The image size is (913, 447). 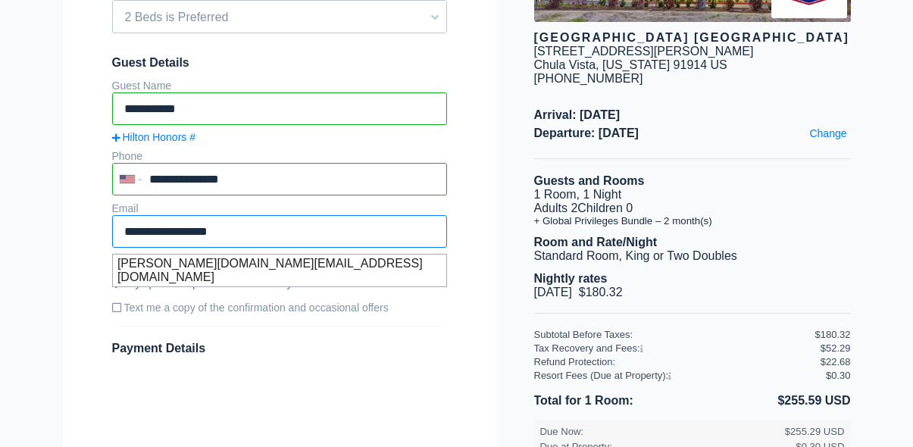 I want to click on label: Guest Name, so click(x=142, y=86).